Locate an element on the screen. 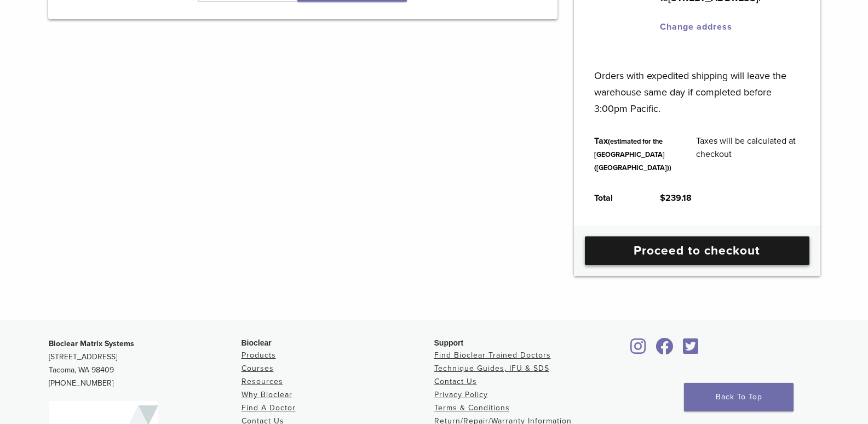 This screenshot has width=868, height=424. th: Tax is located at coordinates (633, 154).